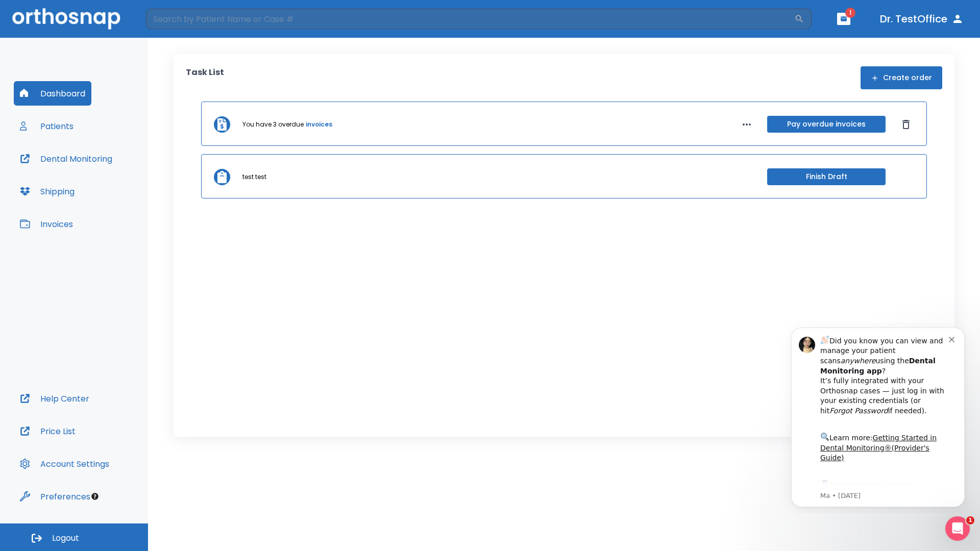 The width and height of the screenshot is (980, 551). What do you see at coordinates (177, 20) in the screenshot?
I see `button: Dismiss notification` at bounding box center [177, 20].